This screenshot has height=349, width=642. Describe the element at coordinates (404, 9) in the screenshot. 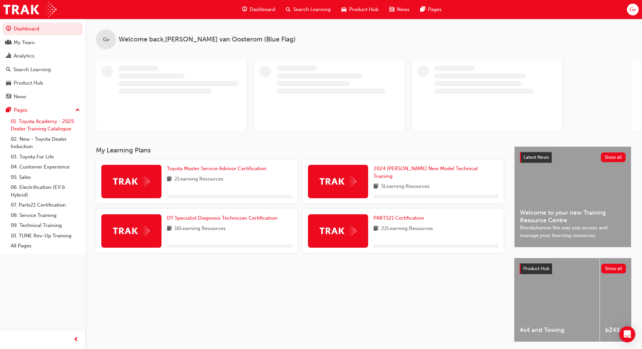

I see `span: News` at that location.